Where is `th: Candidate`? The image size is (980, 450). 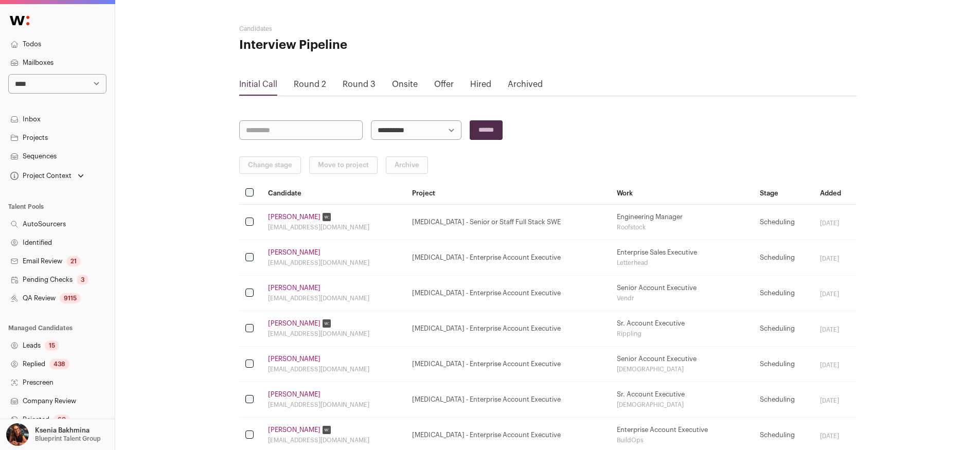 th: Candidate is located at coordinates (334, 193).